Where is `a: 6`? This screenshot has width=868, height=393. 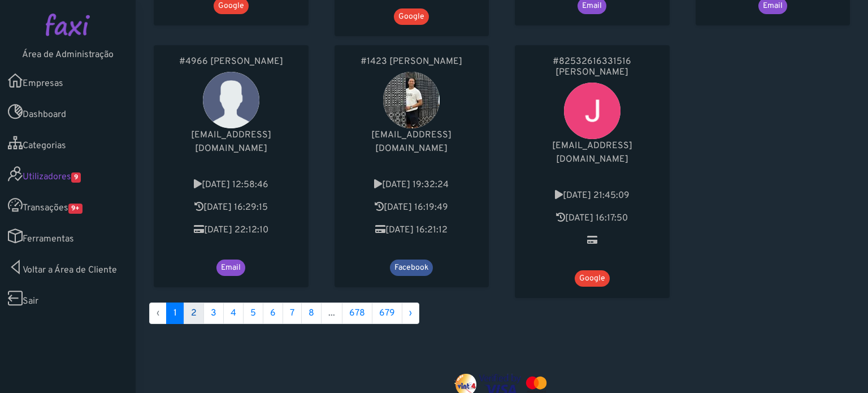
a: 6 is located at coordinates (273, 313).